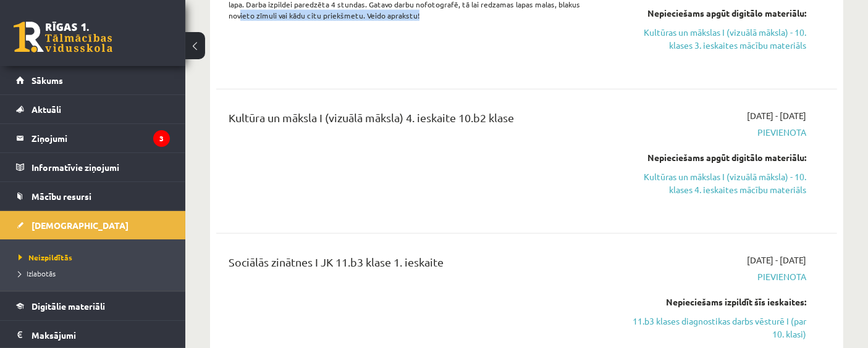 The width and height of the screenshot is (868, 348). Describe the element at coordinates (45, 257) in the screenshot. I see `span: Neizpildītās` at that location.